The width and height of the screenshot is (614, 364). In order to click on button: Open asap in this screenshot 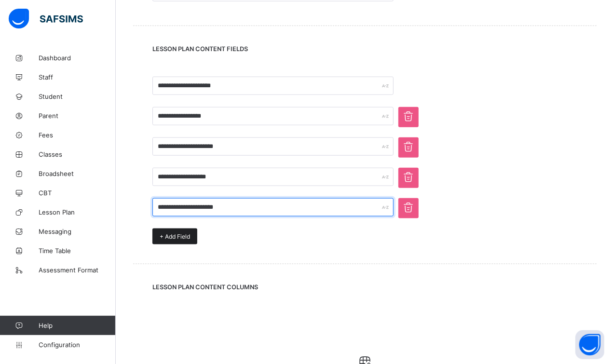, I will do `click(590, 345)`.